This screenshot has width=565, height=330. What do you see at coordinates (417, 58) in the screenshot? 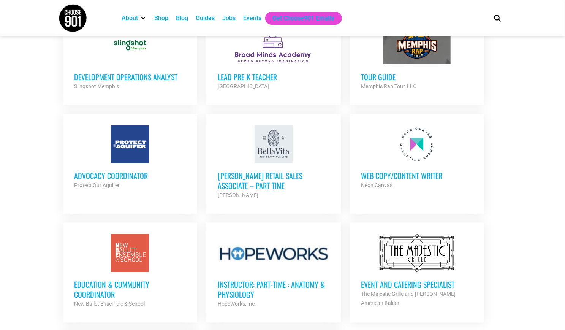
I see `a: Tour Guide Memphis Rap Tour, LLC` at bounding box center [417, 58].